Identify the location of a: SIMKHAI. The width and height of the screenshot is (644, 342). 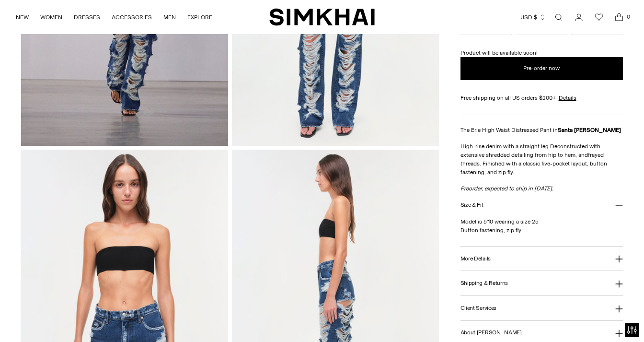
(322, 17).